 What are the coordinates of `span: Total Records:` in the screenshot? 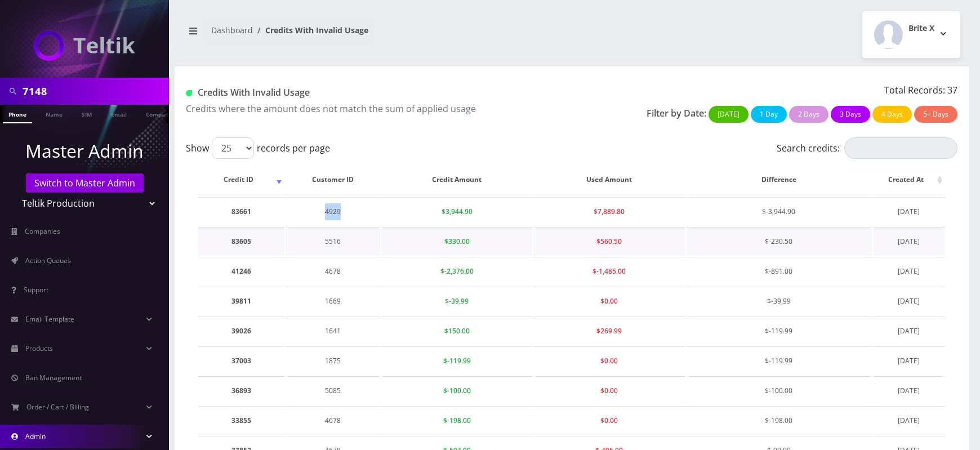 It's located at (915, 90).